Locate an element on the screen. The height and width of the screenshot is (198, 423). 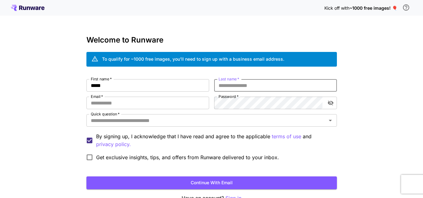
span: Kick off with is located at coordinates (337, 8).